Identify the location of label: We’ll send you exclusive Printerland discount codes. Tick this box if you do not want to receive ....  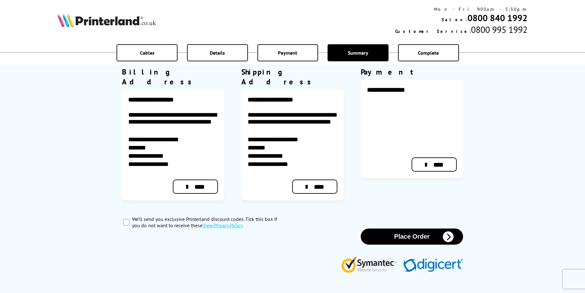
(209, 222).